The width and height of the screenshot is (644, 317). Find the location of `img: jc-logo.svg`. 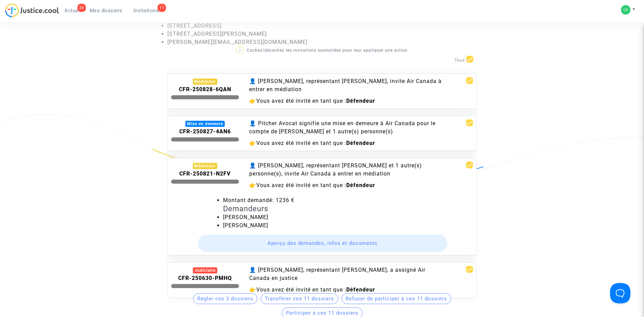

img: jc-logo.svg is located at coordinates (32, 10).